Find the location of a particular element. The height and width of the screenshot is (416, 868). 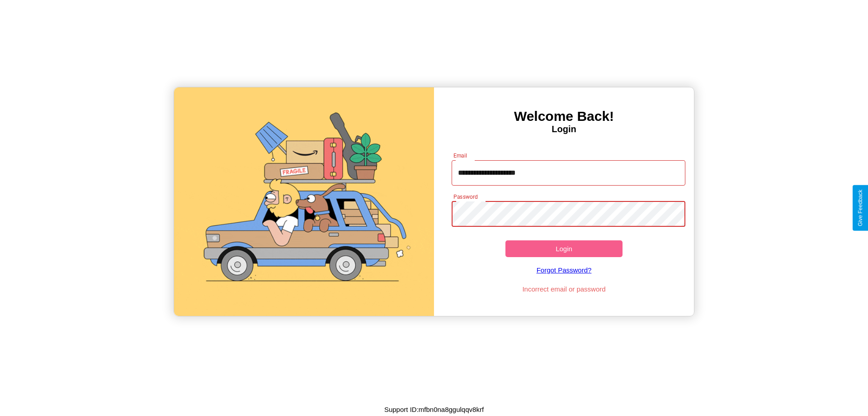

label: Password is located at coordinates (465, 197).